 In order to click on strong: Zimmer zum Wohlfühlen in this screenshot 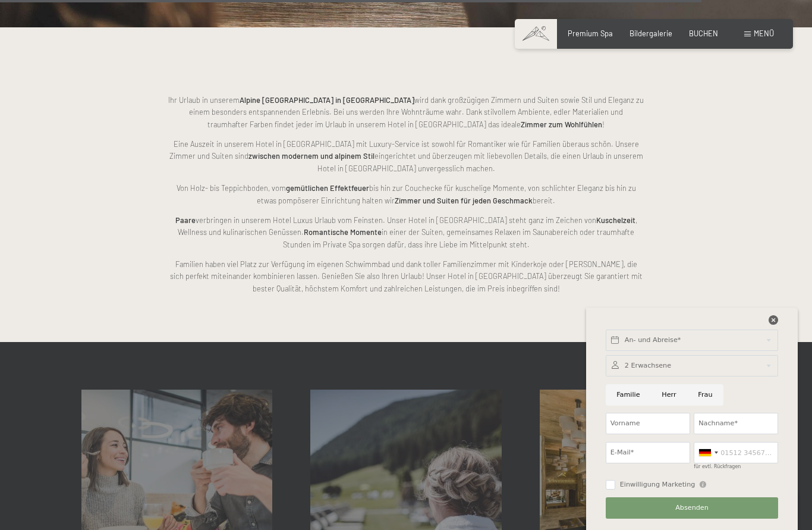, I will do `click(561, 124)`.